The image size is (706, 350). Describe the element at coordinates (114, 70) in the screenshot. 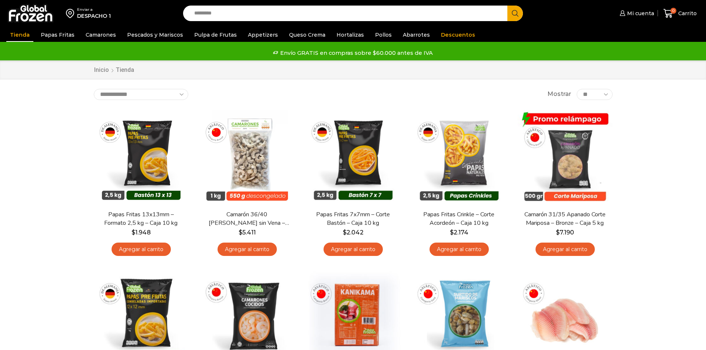

I see `nav: Breadcrumb` at that location.